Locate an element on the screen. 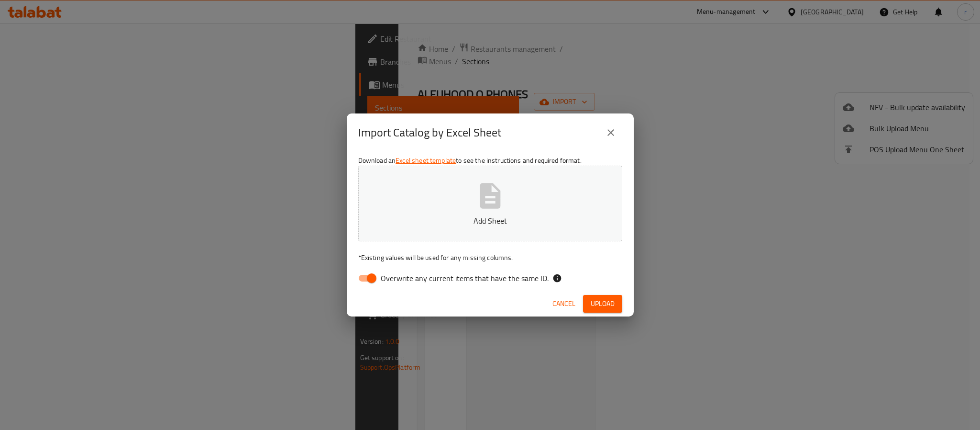 The image size is (980, 430). span: Overwrite any current items that have the same ID. is located at coordinates (465, 278).